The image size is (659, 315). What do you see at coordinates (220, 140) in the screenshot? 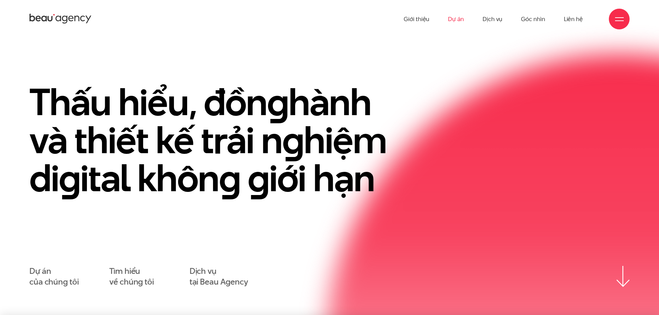
I see `h1: Thấu hiểu, đồn hành và thiết kế trải n hiệm di ital khôn iới hạn` at bounding box center [220, 140].